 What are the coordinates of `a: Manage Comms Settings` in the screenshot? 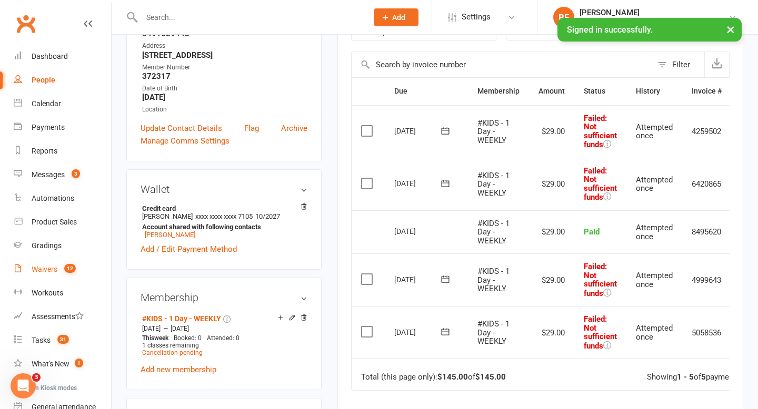 It's located at (185, 141).